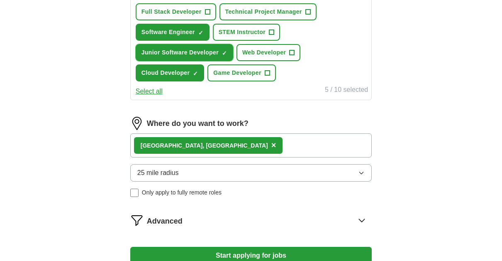 This screenshot has height=261, width=502. I want to click on button: Game Developer, so click(242, 73).